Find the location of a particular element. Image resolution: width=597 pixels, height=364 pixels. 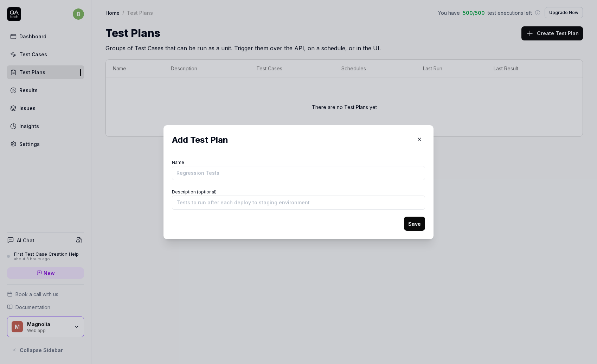

input: Regression Tests is located at coordinates (298, 173).